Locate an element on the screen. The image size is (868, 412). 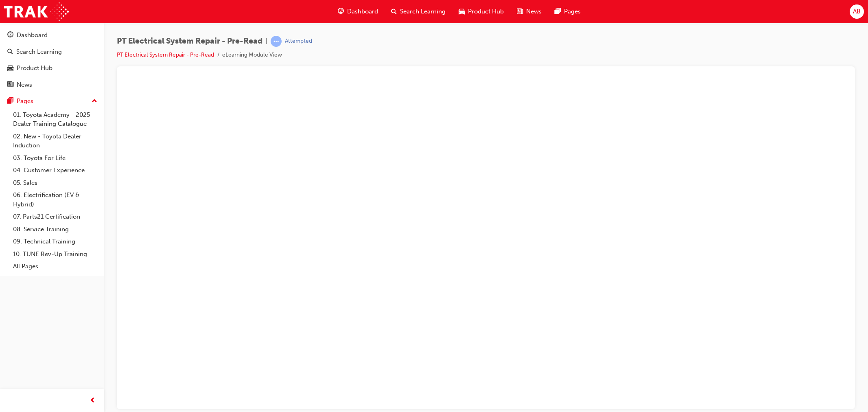
a: 04. Customer Experience is located at coordinates (55, 170).